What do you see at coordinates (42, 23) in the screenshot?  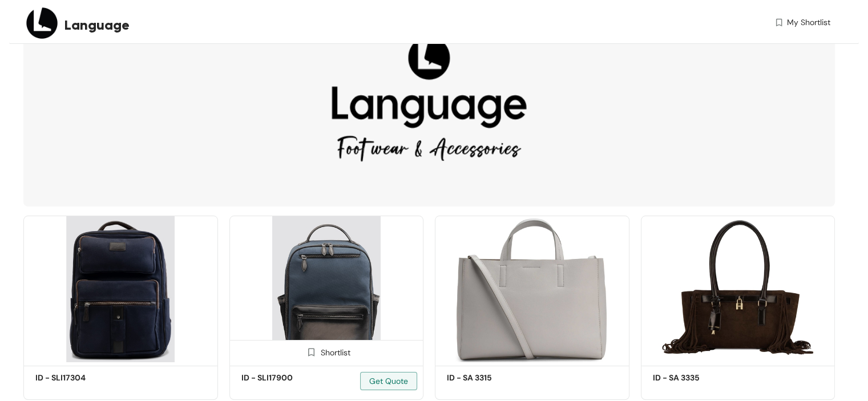 I see `img: Buyer Portal` at bounding box center [42, 23].